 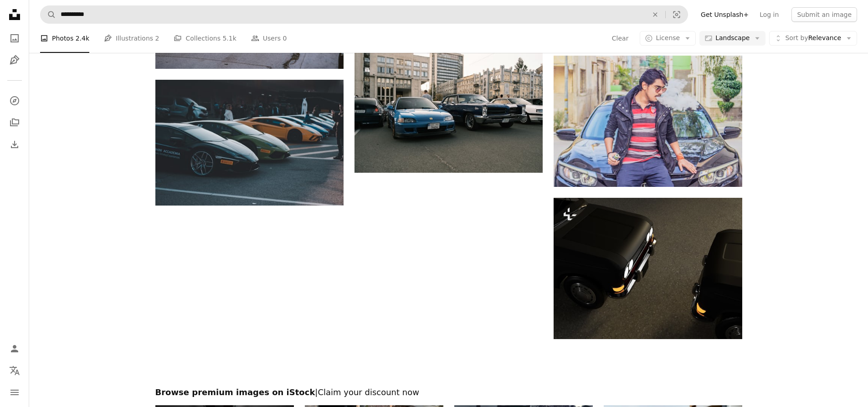 I want to click on a: man in black leather jacket sitting on black car, so click(x=648, y=121).